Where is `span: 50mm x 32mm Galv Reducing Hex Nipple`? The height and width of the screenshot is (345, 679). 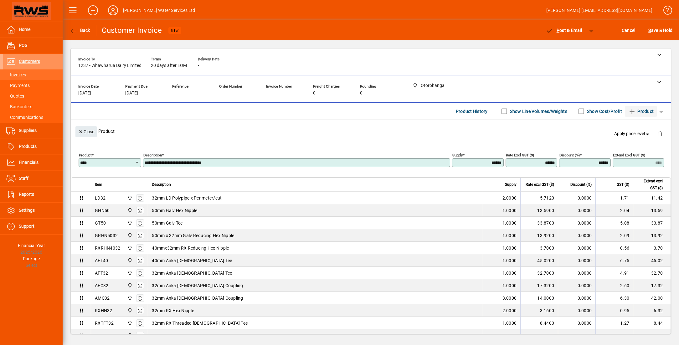 span: 50mm x 32mm Galv Reducing Hex Nipple is located at coordinates (193, 236).